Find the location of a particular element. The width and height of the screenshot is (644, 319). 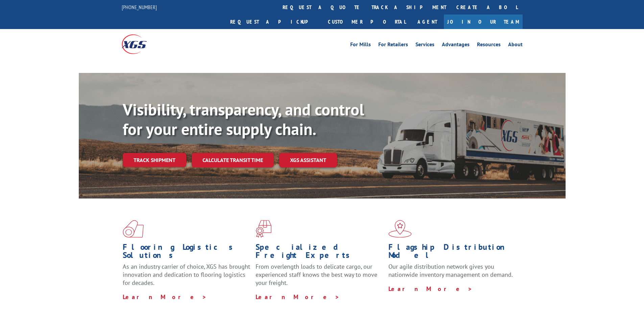

a: Track shipment is located at coordinates (155, 160).